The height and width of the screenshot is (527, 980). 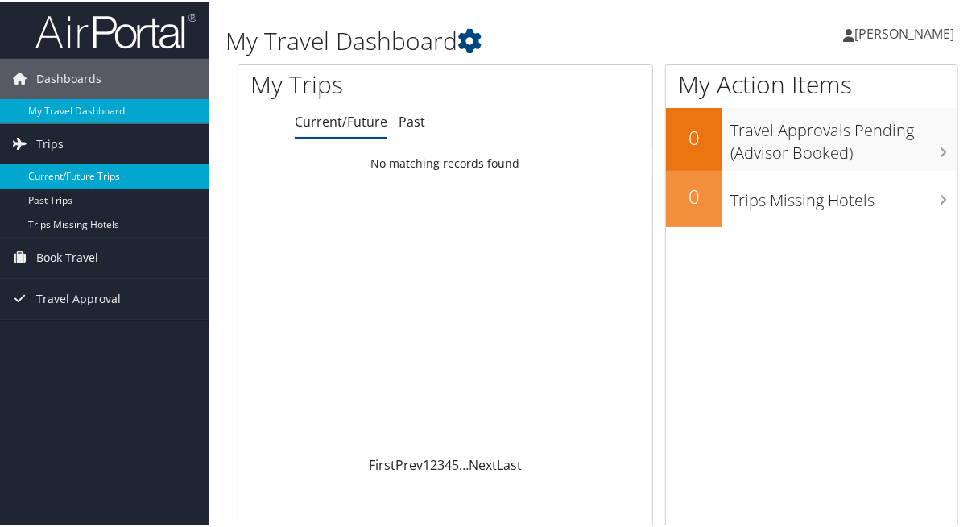 What do you see at coordinates (433, 463) in the screenshot?
I see `a: 2` at bounding box center [433, 463].